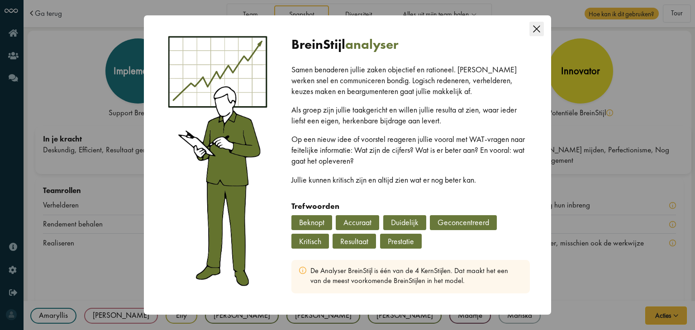 This screenshot has width=695, height=330. What do you see at coordinates (216, 161) in the screenshot?
I see `img: analyser.png` at bounding box center [216, 161].